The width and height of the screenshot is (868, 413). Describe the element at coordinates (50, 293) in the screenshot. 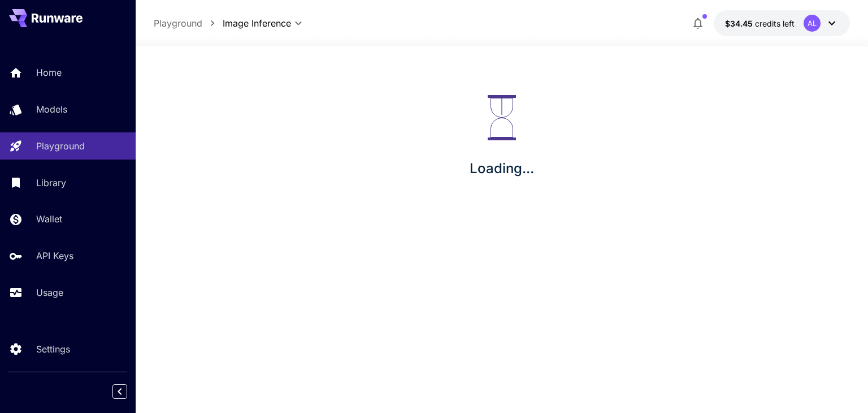

I see `p: Usage` at that location.